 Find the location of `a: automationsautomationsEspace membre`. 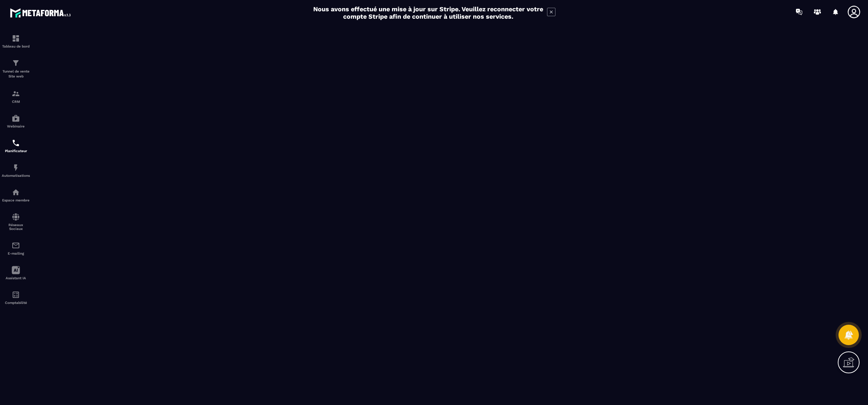

a: automationsautomationsEspace membre is located at coordinates (15, 195).